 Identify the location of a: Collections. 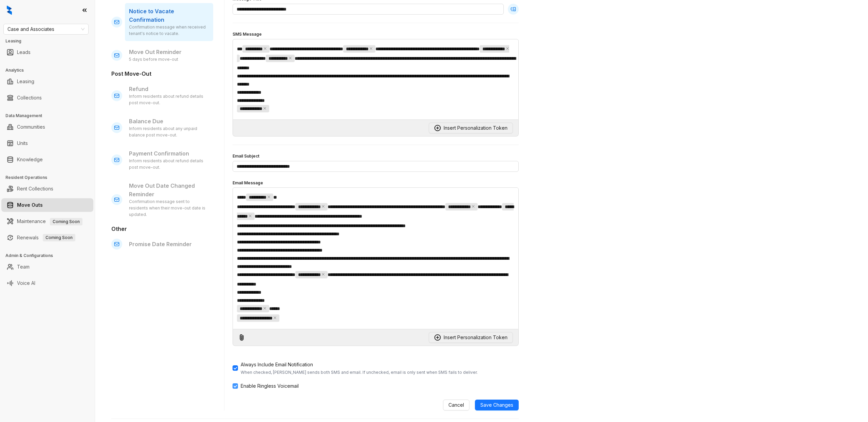
(29, 98).